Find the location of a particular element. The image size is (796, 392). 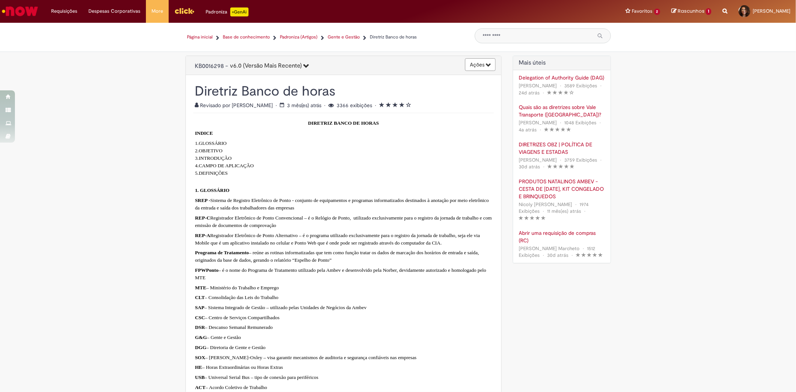

strong: DIRETRIZ BANCO DE HORAS is located at coordinates (343, 123).